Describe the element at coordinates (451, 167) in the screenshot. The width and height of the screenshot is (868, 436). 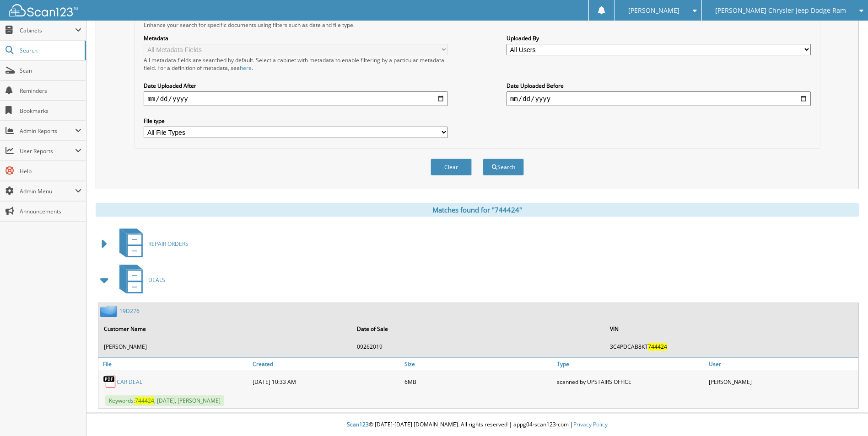
I see `button: Clear` at that location.